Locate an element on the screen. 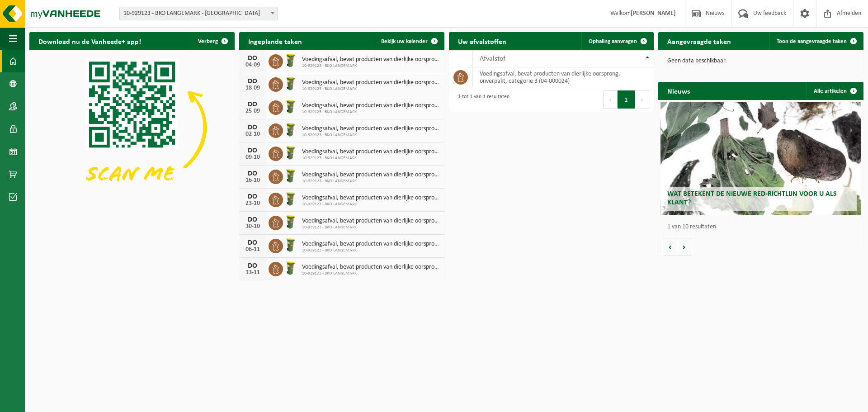 The height and width of the screenshot is (412, 868). button: Verberg is located at coordinates (212, 41).